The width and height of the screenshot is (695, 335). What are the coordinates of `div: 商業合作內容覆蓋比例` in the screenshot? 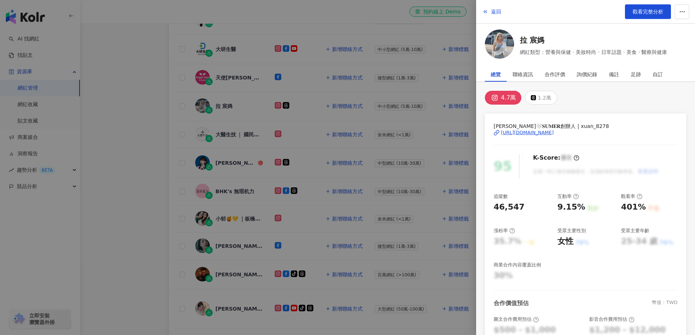 It's located at (517, 265).